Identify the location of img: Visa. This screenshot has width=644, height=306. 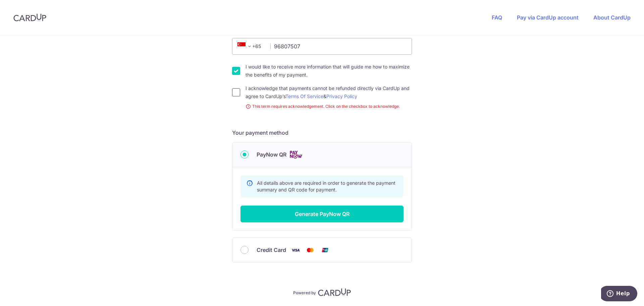
(295, 249).